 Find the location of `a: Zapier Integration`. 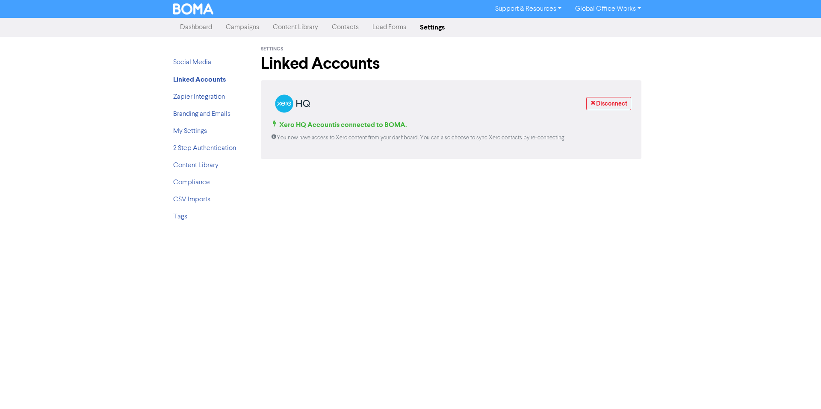

a: Zapier Integration is located at coordinates (199, 97).